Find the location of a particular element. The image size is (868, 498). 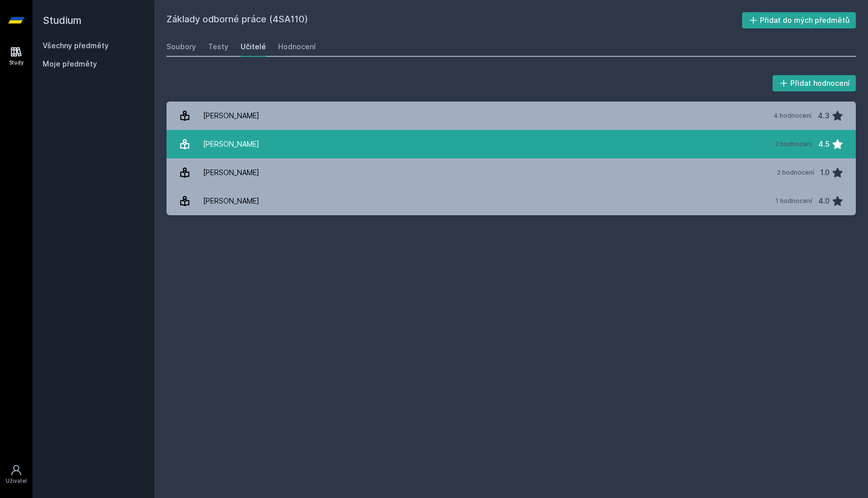

div: 1 hodnocení is located at coordinates (793, 201).